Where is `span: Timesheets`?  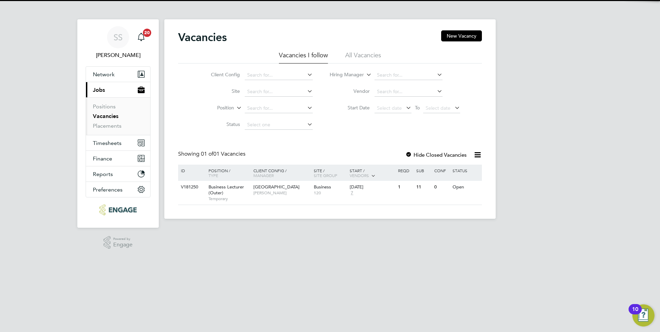
span: Timesheets is located at coordinates (107, 143).